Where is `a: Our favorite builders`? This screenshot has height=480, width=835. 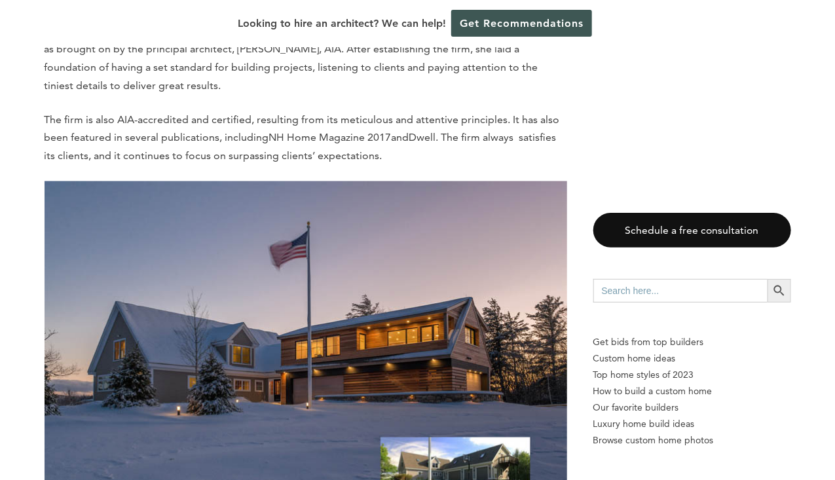
a: Our favorite builders is located at coordinates (693, 408).